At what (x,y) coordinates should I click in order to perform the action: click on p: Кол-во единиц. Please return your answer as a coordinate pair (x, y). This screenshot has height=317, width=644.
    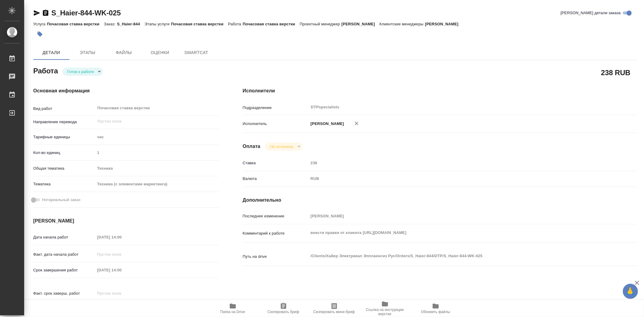
    Looking at the image, I should click on (64, 153).